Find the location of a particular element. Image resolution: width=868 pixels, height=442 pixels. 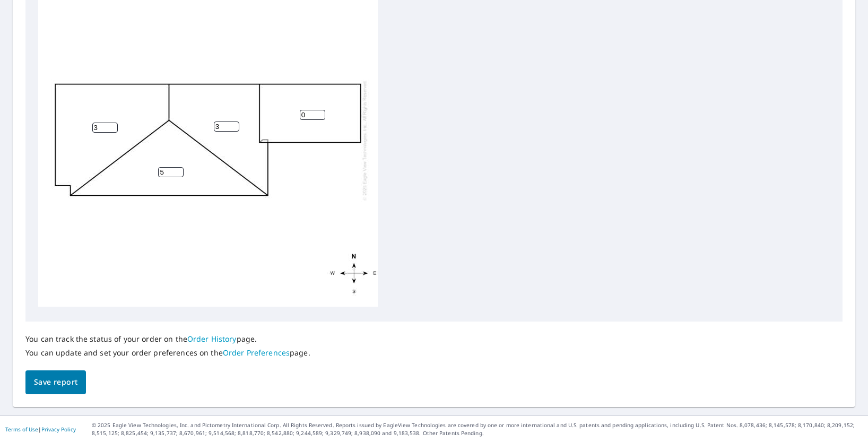

a: Terms of Use is located at coordinates (22, 429).